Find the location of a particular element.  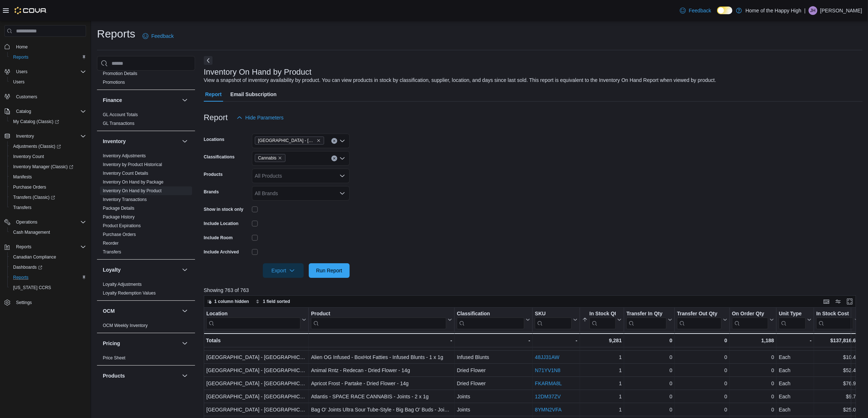

div: Totals is located at coordinates (256, 340).